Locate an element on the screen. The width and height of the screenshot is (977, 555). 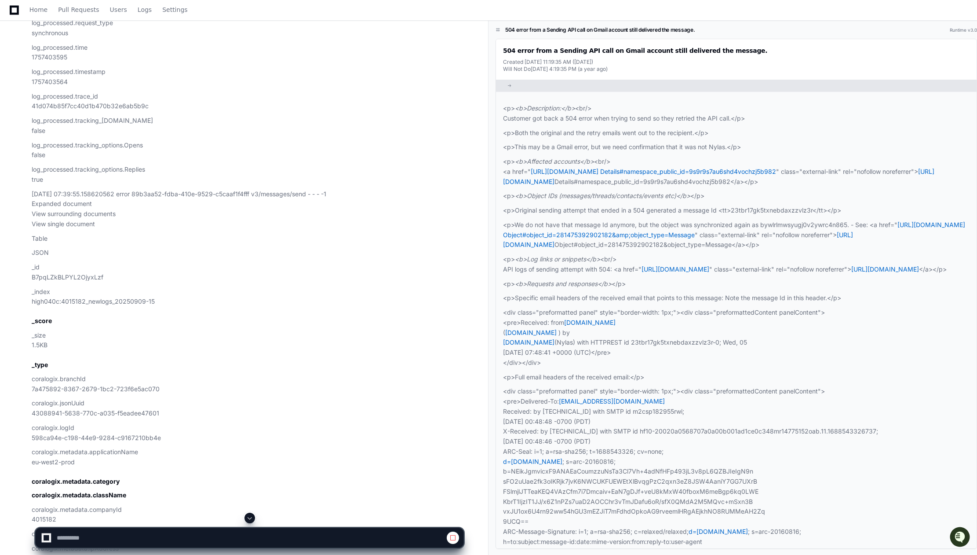
span: Settings is located at coordinates (175, 10).